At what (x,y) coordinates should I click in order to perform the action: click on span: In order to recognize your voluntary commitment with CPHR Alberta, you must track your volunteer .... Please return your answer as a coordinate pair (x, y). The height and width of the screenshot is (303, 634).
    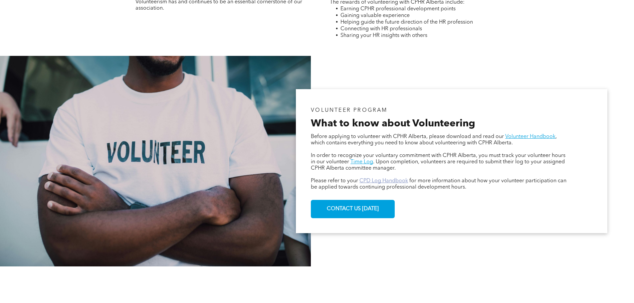
    Looking at the image, I should click on (438, 159).